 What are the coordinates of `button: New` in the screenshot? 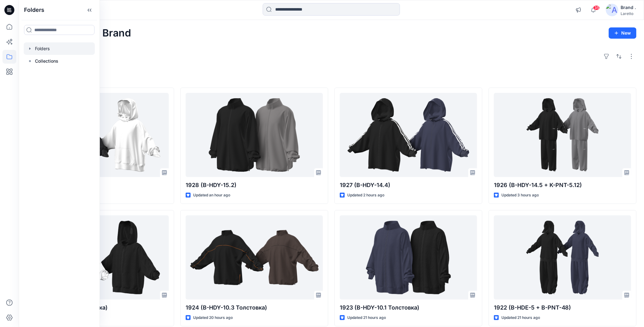 It's located at (622, 33).